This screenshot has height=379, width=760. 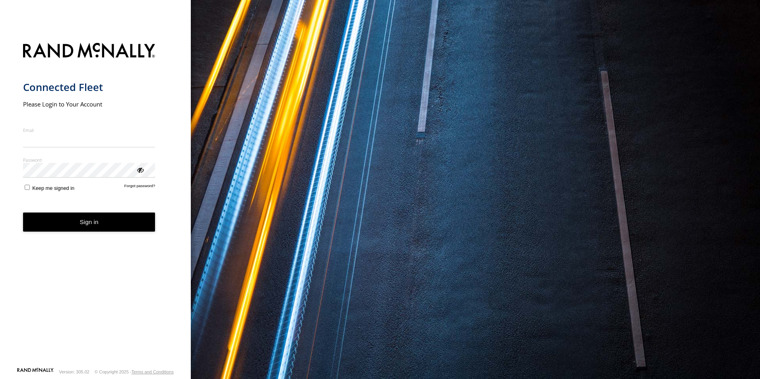 What do you see at coordinates (89, 87) in the screenshot?
I see `h1: Connected Fleet` at bounding box center [89, 87].